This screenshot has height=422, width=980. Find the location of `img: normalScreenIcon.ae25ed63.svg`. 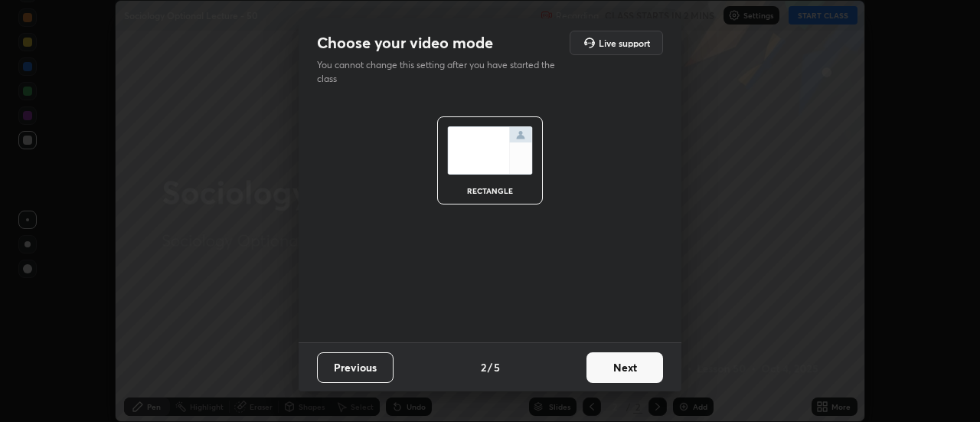

img: normalScreenIcon.ae25ed63.svg is located at coordinates (490, 150).